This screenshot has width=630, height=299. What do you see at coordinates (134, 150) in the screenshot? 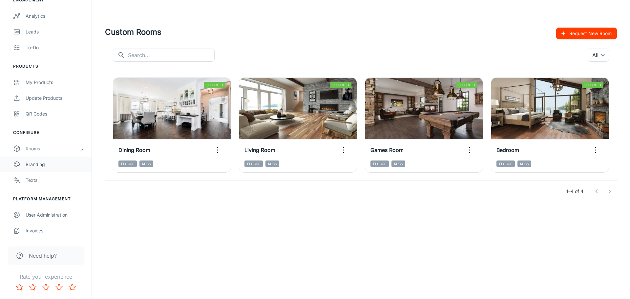
I see `h6: Dining Room` at bounding box center [134, 150].